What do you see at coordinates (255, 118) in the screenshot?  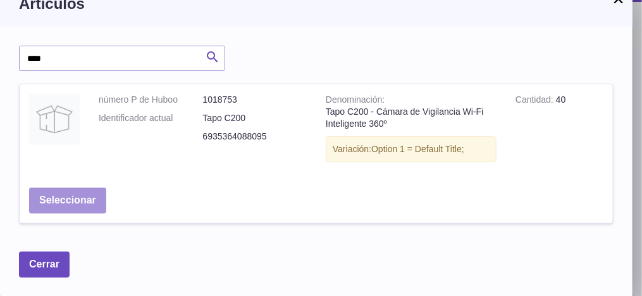 I see `dd: Tapo C200` at bounding box center [255, 118].